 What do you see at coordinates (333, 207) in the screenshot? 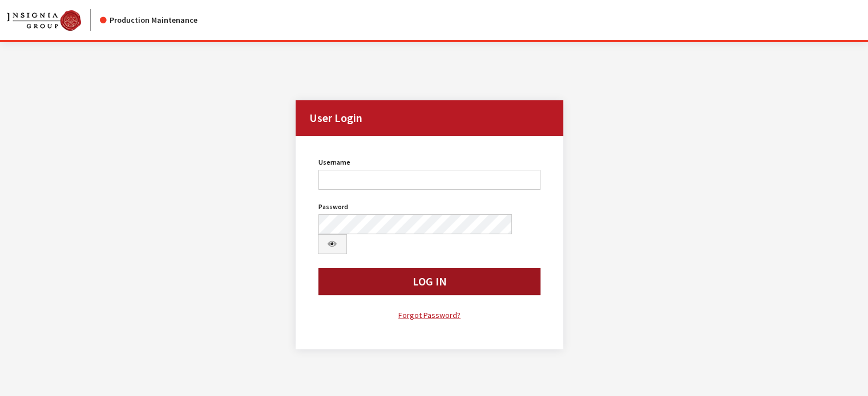
I see `label: Password` at bounding box center [333, 207].